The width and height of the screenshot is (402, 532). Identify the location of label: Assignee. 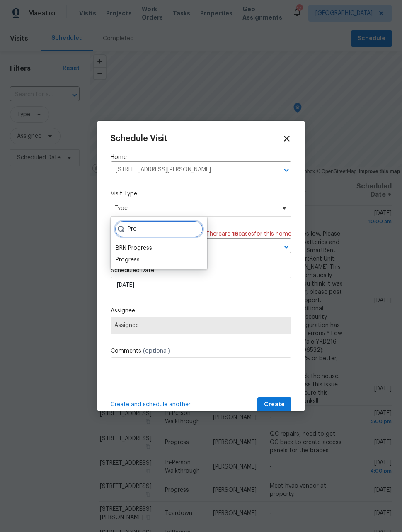
(201, 311).